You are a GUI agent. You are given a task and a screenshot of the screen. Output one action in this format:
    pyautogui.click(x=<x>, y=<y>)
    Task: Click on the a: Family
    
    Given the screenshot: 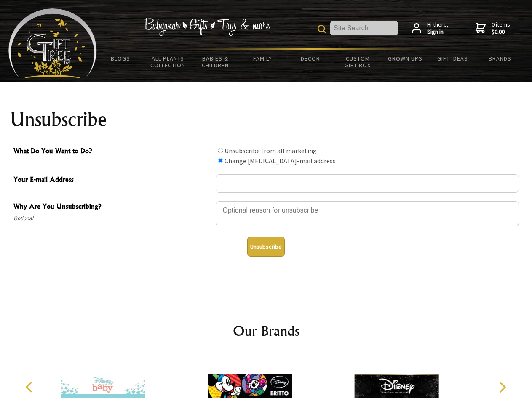 What is the action you would take?
    pyautogui.click(x=263, y=58)
    